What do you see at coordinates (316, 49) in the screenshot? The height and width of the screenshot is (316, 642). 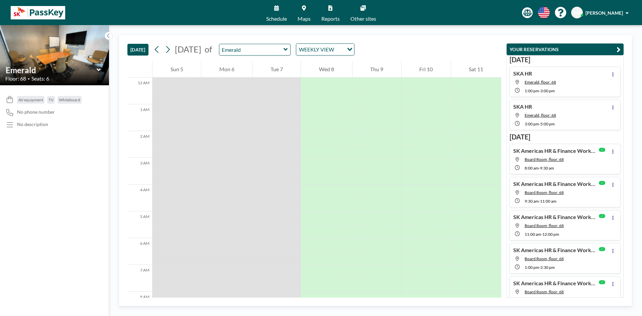 I see `span: WEEKLY VIEW` at bounding box center [316, 49].